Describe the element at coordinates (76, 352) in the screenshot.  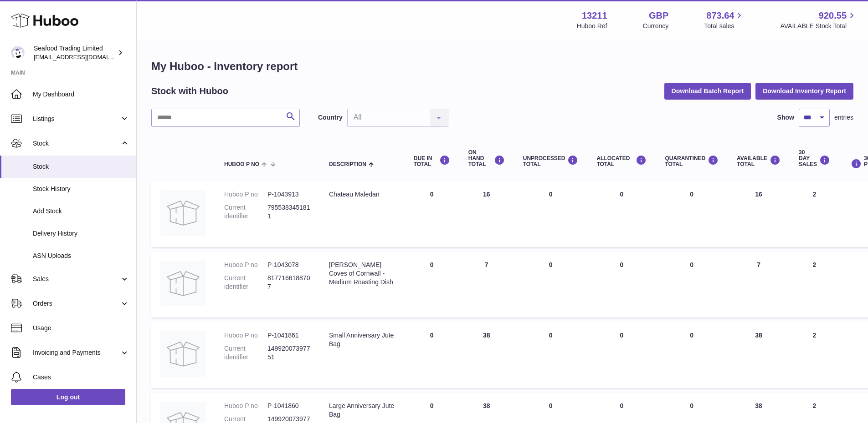
I see `span: Invoicing and Payments` at that location.